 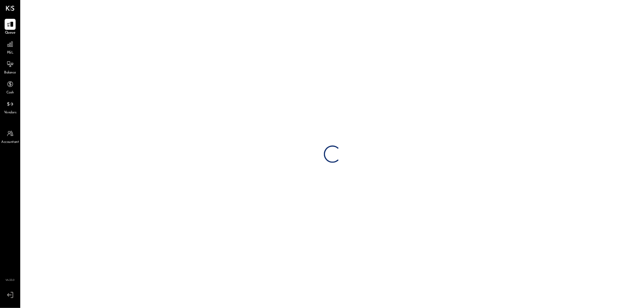 What do you see at coordinates (10, 113) in the screenshot?
I see `span: Vendors` at bounding box center [10, 113].